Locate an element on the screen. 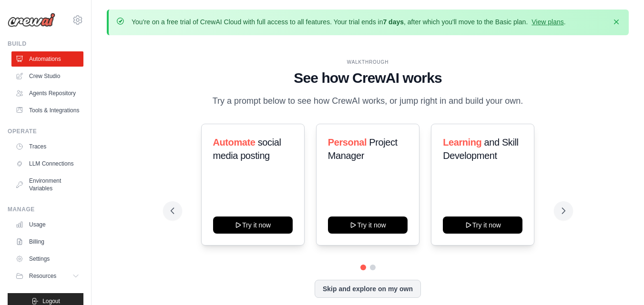 The width and height of the screenshot is (644, 305). div: WALKTHROUGH is located at coordinates (367, 62).